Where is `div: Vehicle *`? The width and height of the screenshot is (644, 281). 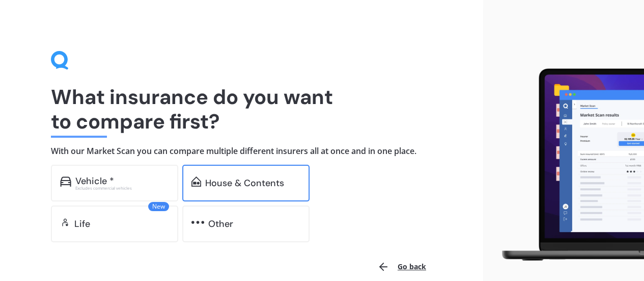 div: Vehicle * is located at coordinates (95, 181).